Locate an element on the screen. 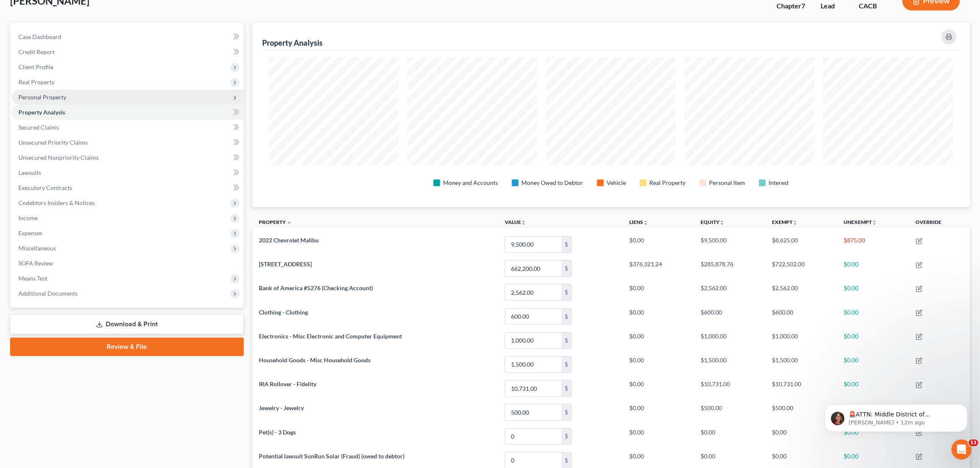  span: Client Profile is located at coordinates (36, 66).